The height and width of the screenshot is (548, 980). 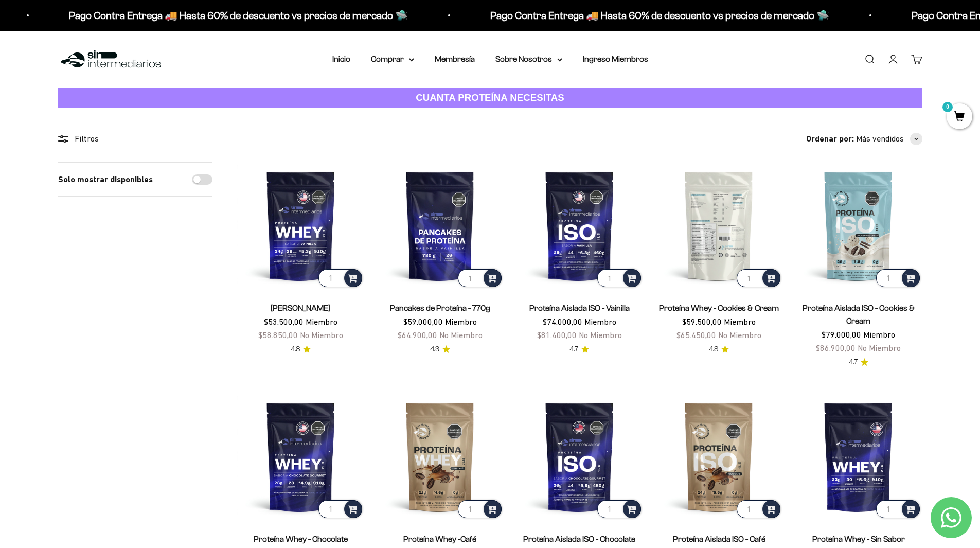 What do you see at coordinates (859, 314) in the screenshot?
I see `a: Proteína Aislada ISO - Cookies & Cream` at bounding box center [859, 314].